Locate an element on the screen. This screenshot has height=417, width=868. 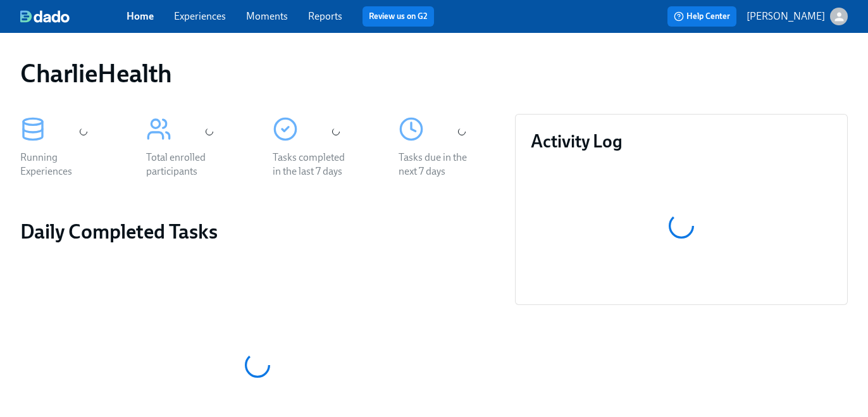
div: Total enrolled participants is located at coordinates (187, 165).